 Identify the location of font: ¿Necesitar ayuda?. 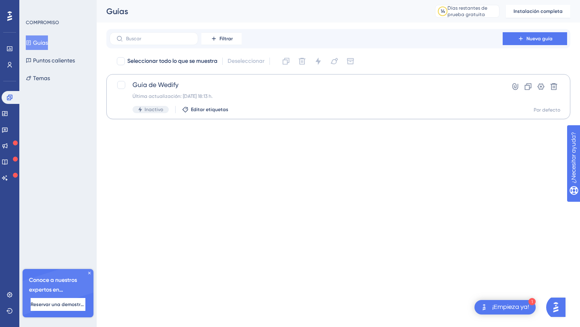
(44, 6).